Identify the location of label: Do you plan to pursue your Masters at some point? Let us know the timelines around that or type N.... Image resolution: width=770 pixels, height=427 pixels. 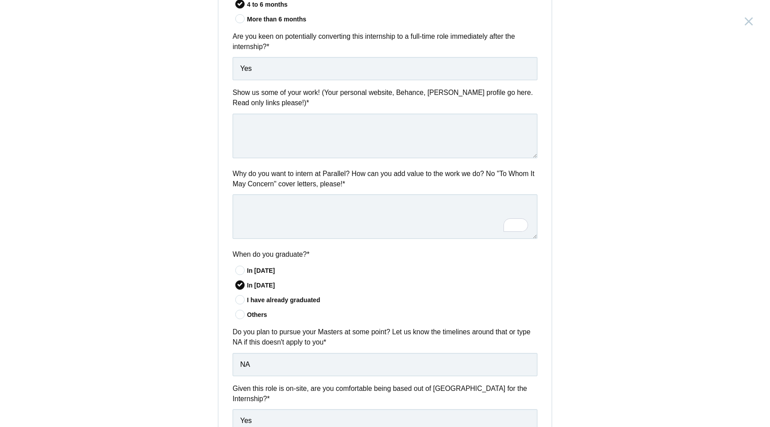
(385, 337).